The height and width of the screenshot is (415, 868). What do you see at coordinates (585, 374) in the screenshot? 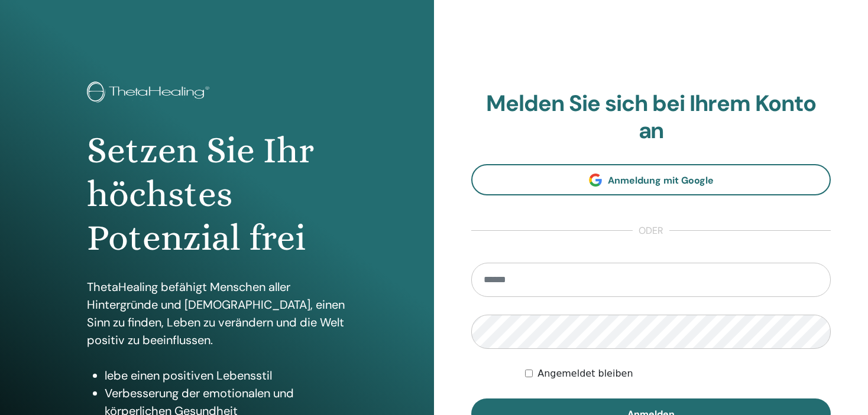
I see `label: Angemeldet bleiben` at bounding box center [585, 374].